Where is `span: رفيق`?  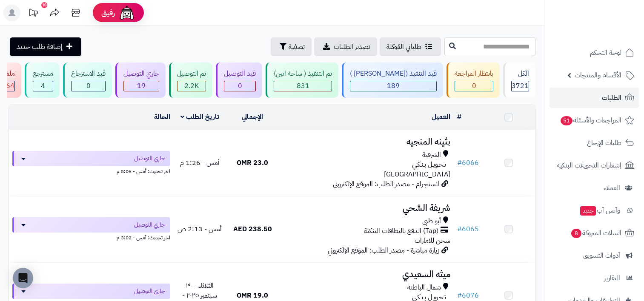 span: رفيق is located at coordinates (108, 13).